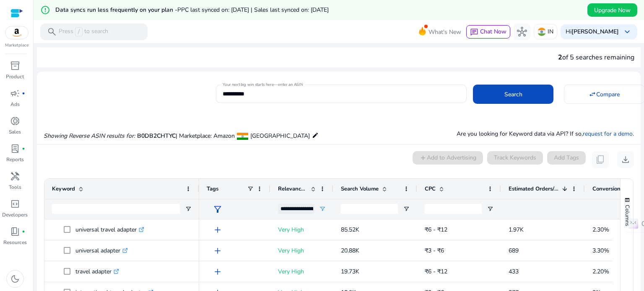 The height and width of the screenshot is (291, 644). Describe the element at coordinates (45, 10) in the screenshot. I see `mat-icon: error_outline` at that location.